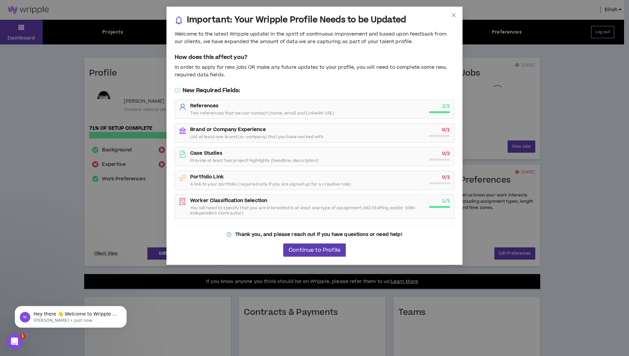 The width and height of the screenshot is (629, 356). What do you see at coordinates (262, 113) in the screenshot?
I see `span: Two references that we can contact (name, email and LinkedIn URL)` at bounding box center [262, 113].